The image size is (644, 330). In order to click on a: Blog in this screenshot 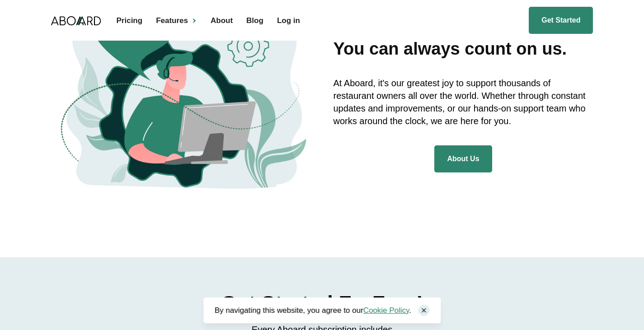, I will do `click(253, 21)`.